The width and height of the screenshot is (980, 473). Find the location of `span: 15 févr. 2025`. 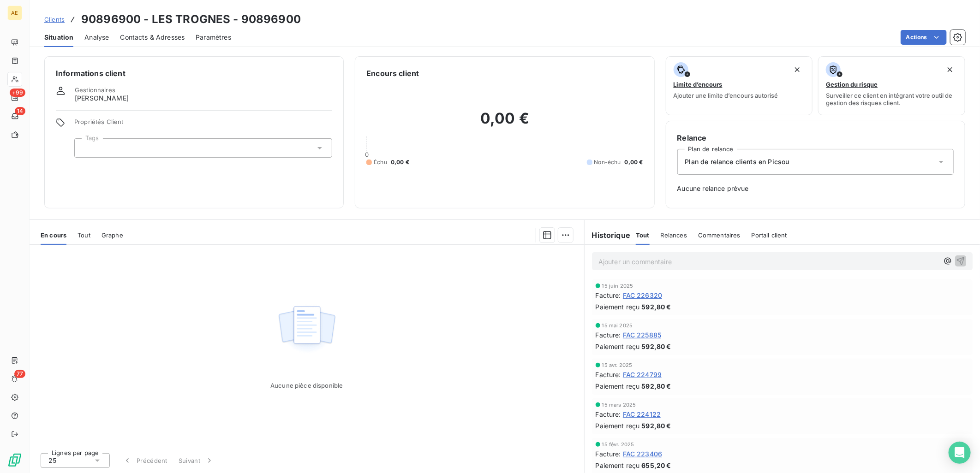

span: 15 févr. 2025 is located at coordinates (618, 445).